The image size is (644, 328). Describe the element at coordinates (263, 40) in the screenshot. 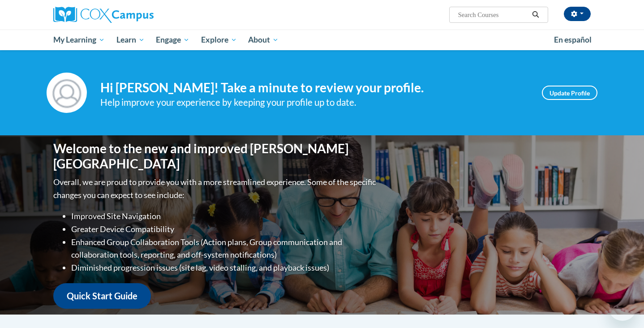

I see `span: About` at that location.